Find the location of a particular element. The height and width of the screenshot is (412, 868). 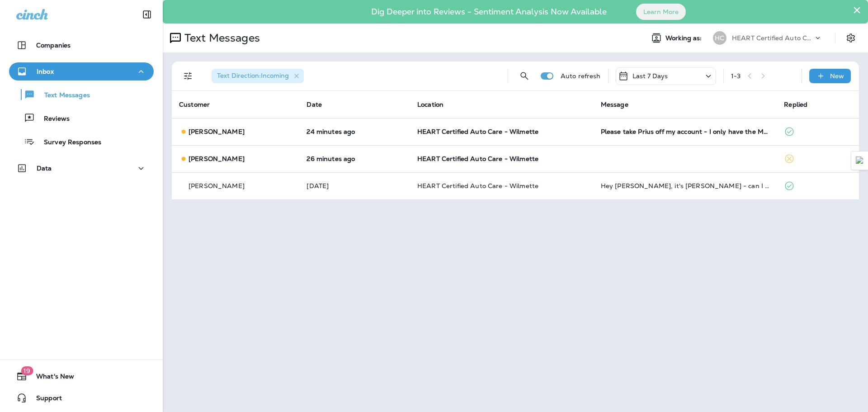

p: Companies is located at coordinates (54, 45).